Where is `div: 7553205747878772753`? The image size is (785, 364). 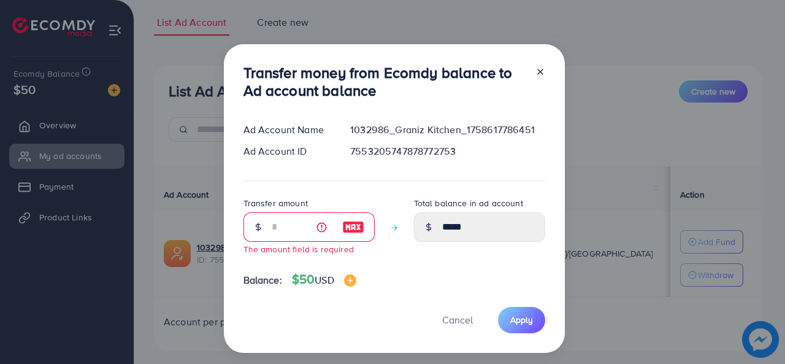 div: 7553205747878772753 is located at coordinates (447, 151).